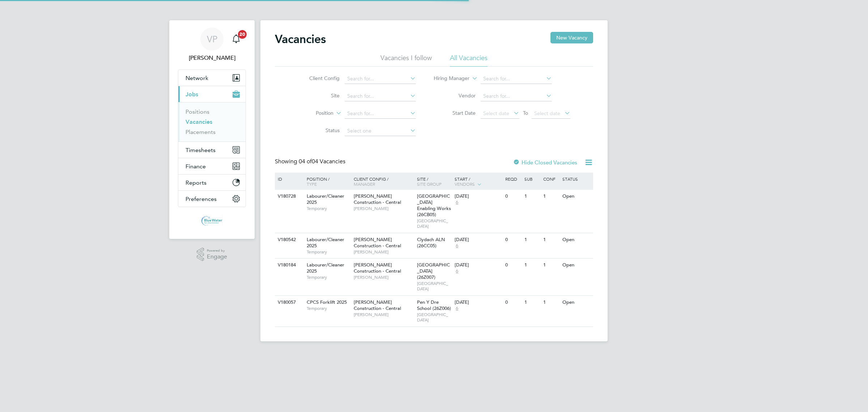  Describe the element at coordinates (212, 182) in the screenshot. I see `button: Reports` at that location.